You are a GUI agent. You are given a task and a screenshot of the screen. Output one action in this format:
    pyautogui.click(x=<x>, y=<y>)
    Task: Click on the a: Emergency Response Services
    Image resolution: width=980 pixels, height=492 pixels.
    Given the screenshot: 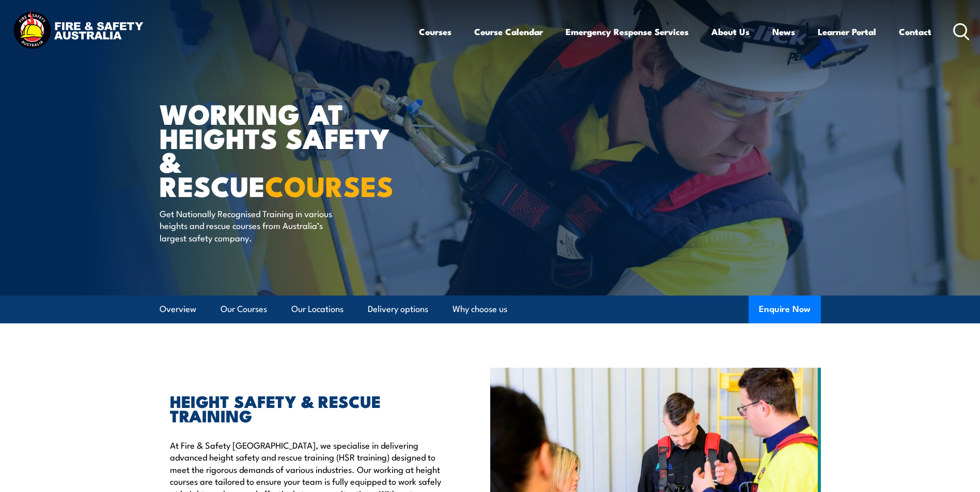 What is the action you would take?
    pyautogui.click(x=627, y=31)
    